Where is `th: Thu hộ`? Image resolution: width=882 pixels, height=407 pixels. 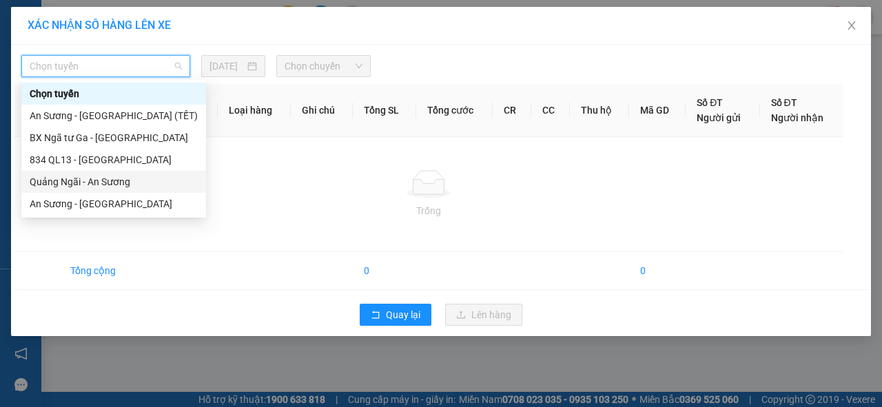 th: Thu hộ is located at coordinates (600, 110).